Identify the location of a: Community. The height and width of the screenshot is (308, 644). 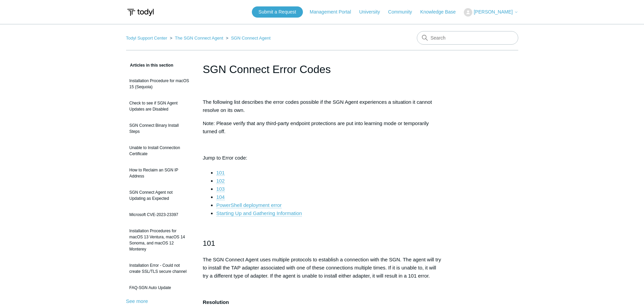
(403, 12).